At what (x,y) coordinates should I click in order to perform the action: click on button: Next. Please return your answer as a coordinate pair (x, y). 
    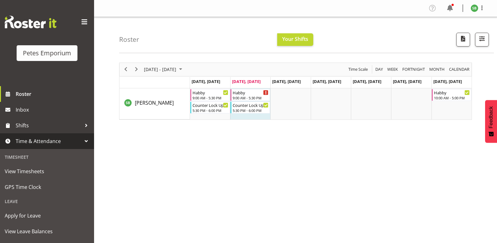
    Looking at the image, I should click on (137, 69).